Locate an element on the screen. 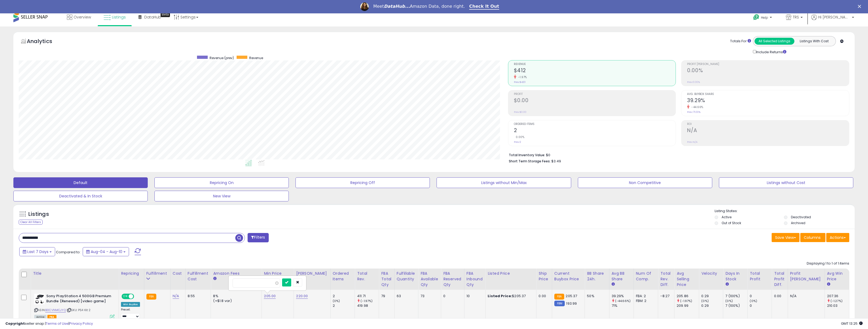 The image size is (868, 329). div: Include Returns is located at coordinates (770, 52).